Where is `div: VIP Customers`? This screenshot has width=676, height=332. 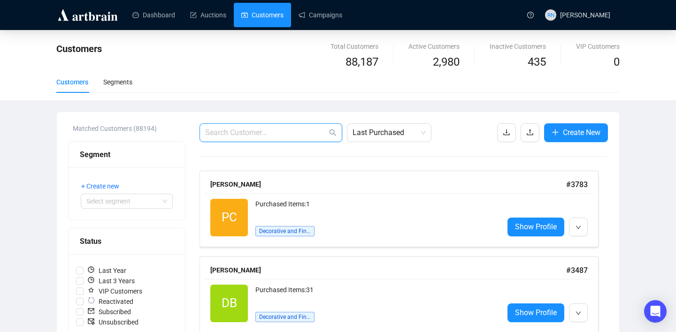
div: VIP Customers is located at coordinates (598, 46).